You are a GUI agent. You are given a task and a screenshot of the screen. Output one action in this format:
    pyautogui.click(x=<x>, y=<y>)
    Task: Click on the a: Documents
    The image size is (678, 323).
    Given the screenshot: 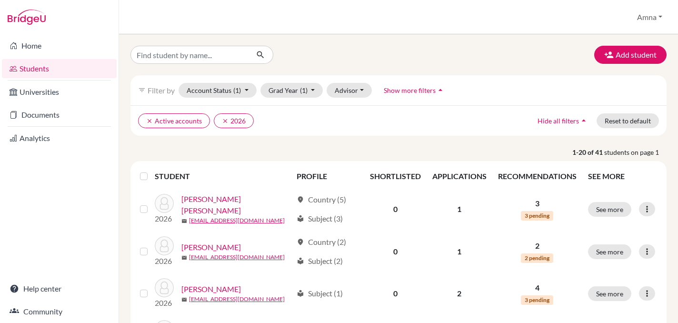 What is the action you would take?
    pyautogui.click(x=59, y=115)
    